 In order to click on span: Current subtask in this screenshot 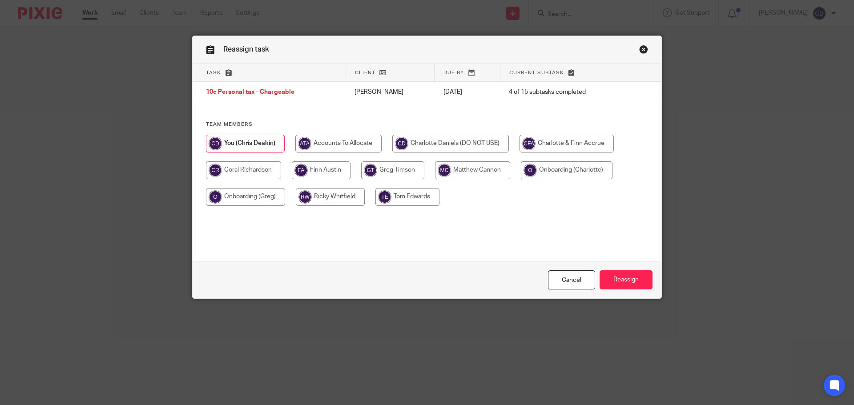, I will do `click(536, 72)`.